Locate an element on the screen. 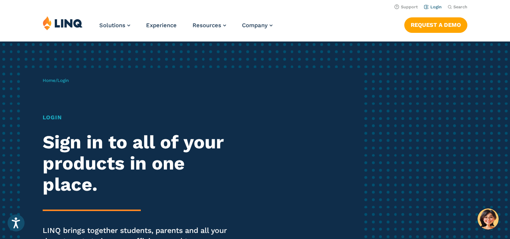  span: Experience is located at coordinates (161, 25).